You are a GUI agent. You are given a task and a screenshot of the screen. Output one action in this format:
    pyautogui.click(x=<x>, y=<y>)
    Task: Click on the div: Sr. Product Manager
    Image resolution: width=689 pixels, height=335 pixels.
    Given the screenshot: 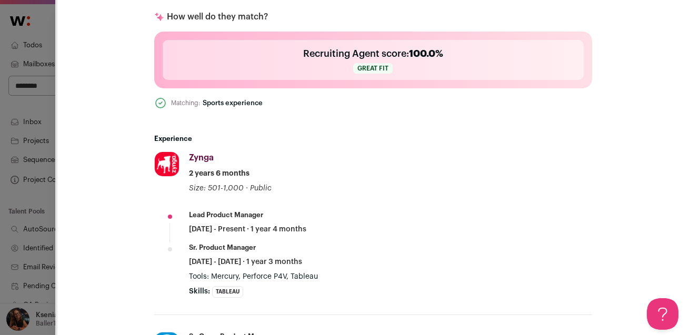 What is the action you would take?
    pyautogui.click(x=222, y=248)
    